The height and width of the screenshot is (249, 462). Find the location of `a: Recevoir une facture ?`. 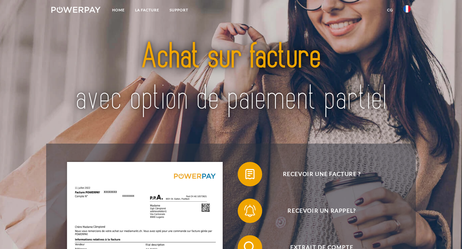

a: Recevoir une facture ? is located at coordinates (317, 174).